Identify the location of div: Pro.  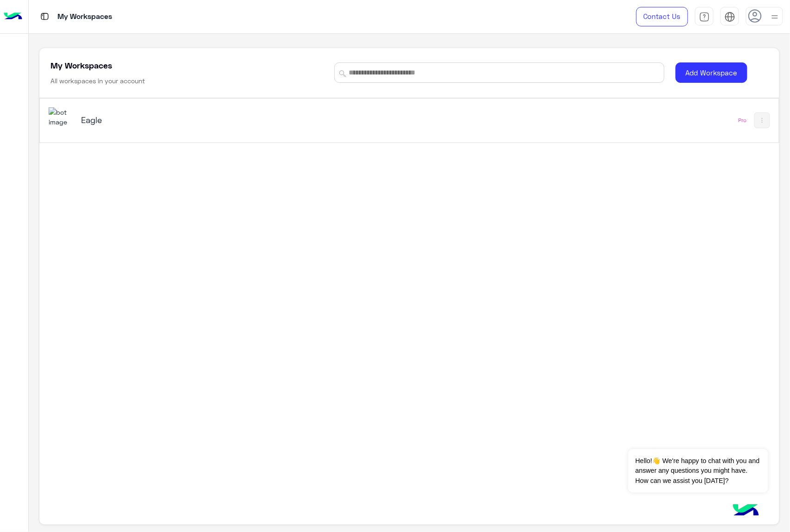
(743, 121).